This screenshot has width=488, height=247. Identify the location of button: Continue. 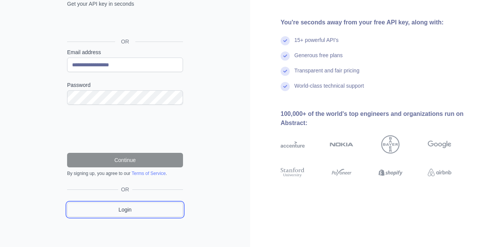
(125, 160).